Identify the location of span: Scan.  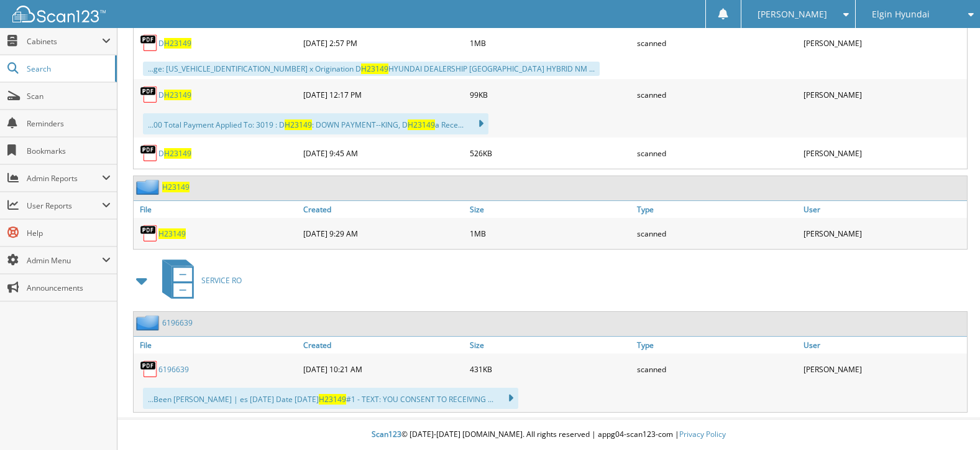
(68, 95).